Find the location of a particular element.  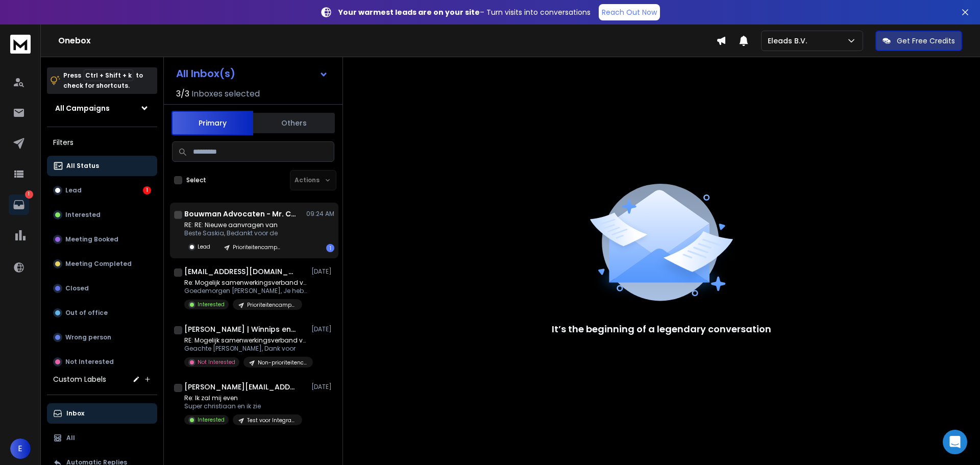

h3: Inboxes selected is located at coordinates (226, 94).